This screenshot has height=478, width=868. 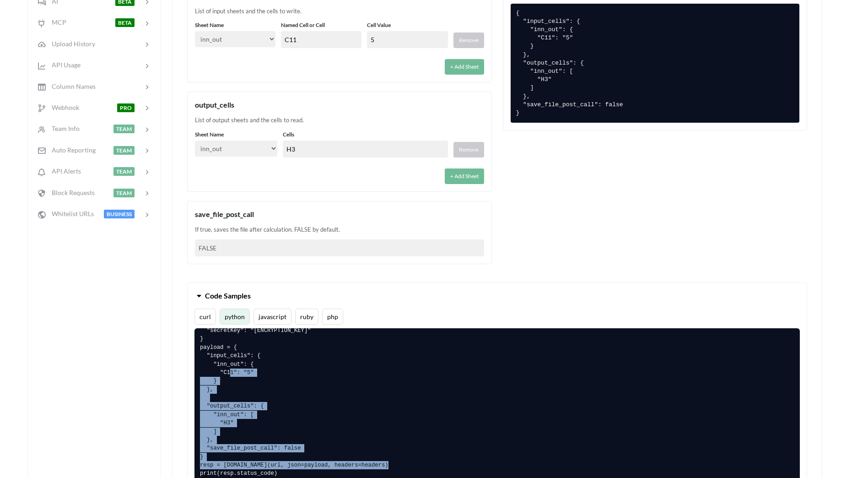 What do you see at coordinates (56, 22) in the screenshot?
I see `span: MCP` at bounding box center [56, 22].